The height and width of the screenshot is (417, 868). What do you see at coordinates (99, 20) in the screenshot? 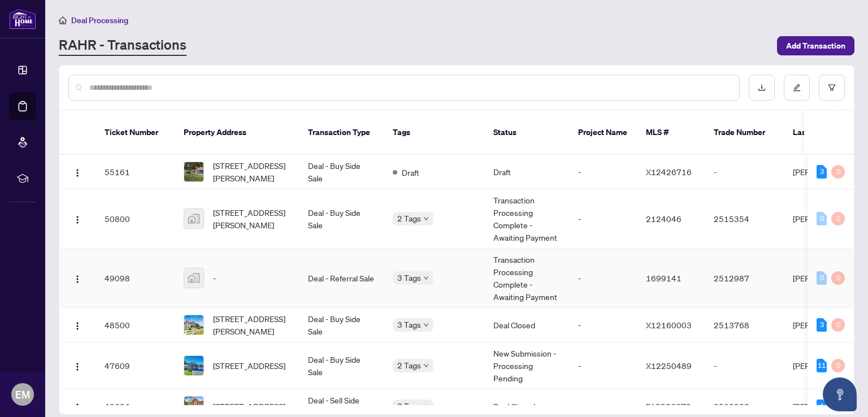
I see `span: Deal Processing` at bounding box center [99, 20].